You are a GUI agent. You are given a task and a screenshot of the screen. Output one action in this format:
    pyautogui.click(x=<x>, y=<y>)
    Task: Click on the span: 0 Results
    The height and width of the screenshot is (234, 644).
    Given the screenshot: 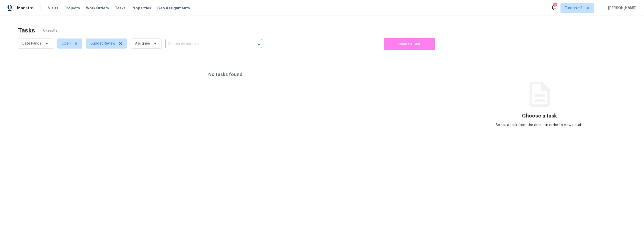 What is the action you would take?
    pyautogui.click(x=50, y=31)
    